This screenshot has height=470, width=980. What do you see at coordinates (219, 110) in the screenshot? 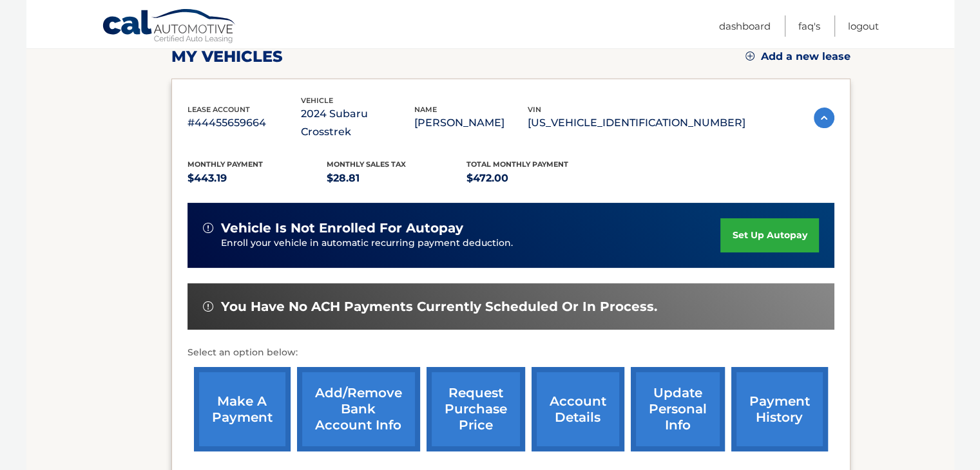
I see `span: lease account` at bounding box center [219, 110].